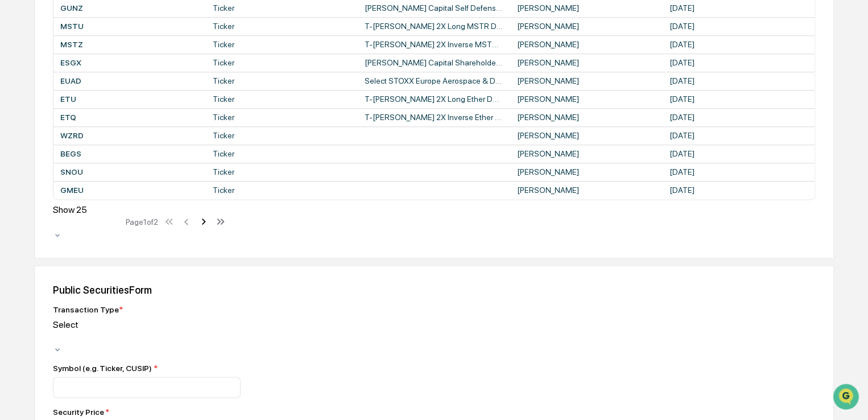 The height and width of the screenshot is (420, 868). What do you see at coordinates (130, 44) in the screenshot?
I see `div: MSTZ` at bounding box center [130, 44].